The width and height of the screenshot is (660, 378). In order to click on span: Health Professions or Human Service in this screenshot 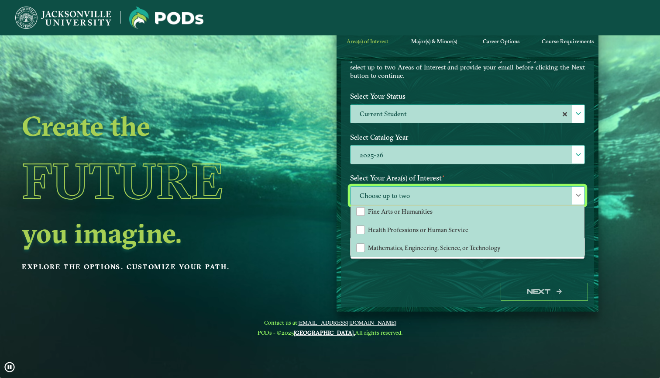, I will do `click(418, 230)`.